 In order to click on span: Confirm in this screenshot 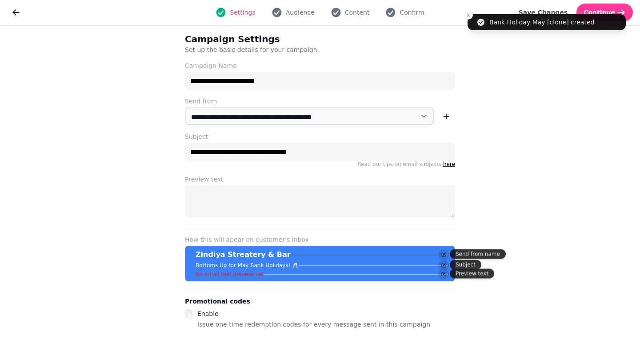, I will do `click(411, 12)`.